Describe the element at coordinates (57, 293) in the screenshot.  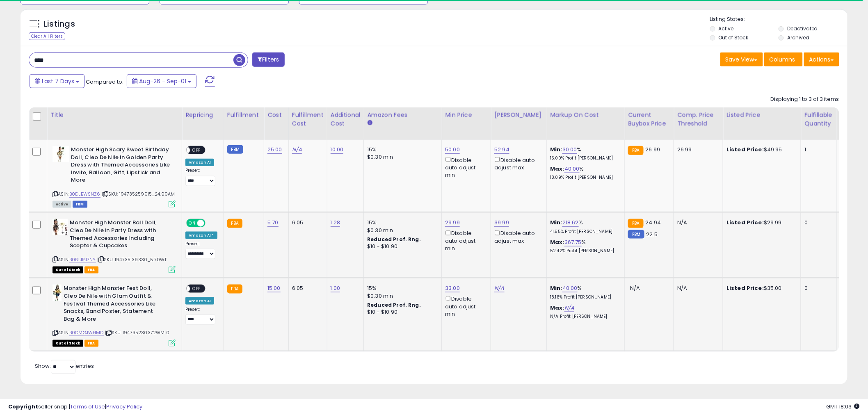
I see `img: 41yLqUbTRcL._SL40_.jpg` at that location.